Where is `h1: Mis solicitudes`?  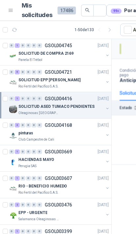
h1: Mis solicitudes is located at coordinates (37, 10).